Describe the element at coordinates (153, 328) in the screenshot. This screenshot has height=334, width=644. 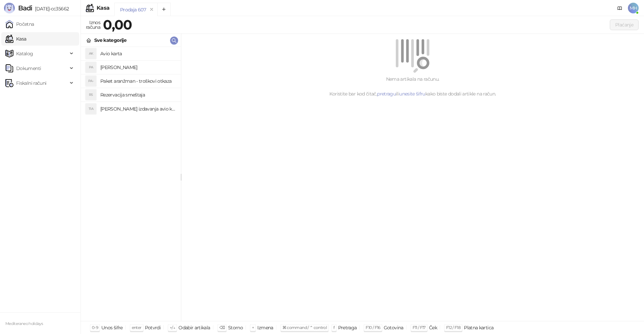
I see `div: Potvrdi` at that location.